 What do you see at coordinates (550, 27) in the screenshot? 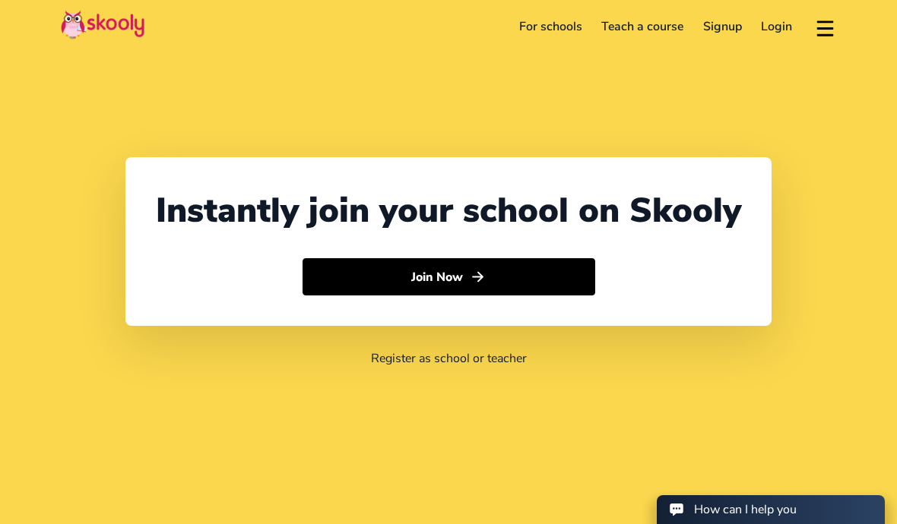
I see `a: For schools` at bounding box center [550, 27].